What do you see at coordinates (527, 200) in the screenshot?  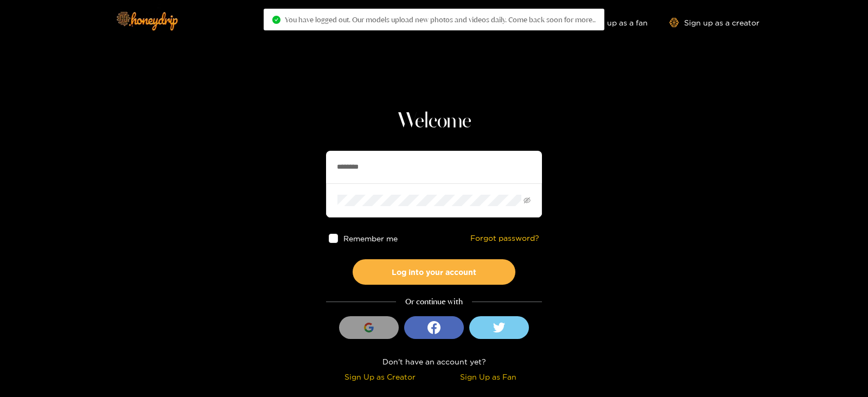 I see `span: eye-invisible` at bounding box center [527, 200].